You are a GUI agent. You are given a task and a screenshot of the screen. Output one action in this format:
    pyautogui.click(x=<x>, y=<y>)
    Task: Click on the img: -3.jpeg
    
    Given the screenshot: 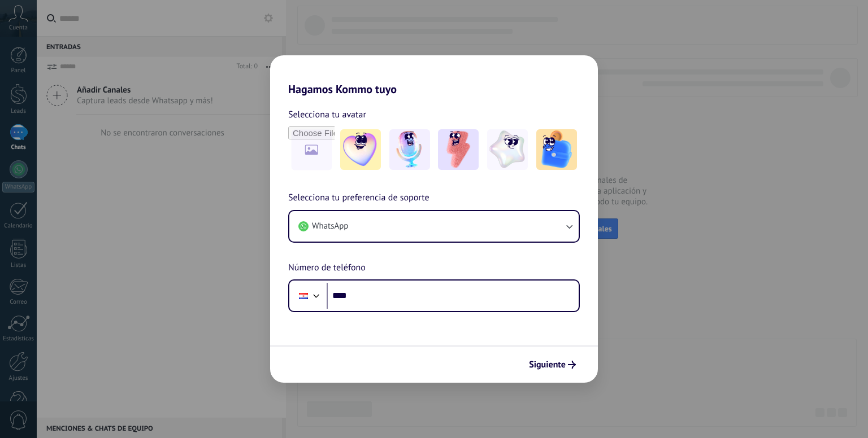 What is the action you would take?
    pyautogui.click(x=458, y=150)
    